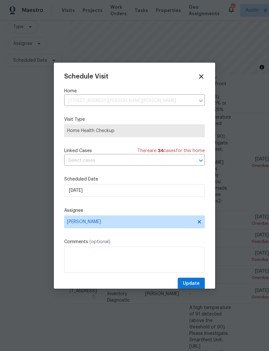  I want to click on label: Scheduled Date, so click(135, 179).